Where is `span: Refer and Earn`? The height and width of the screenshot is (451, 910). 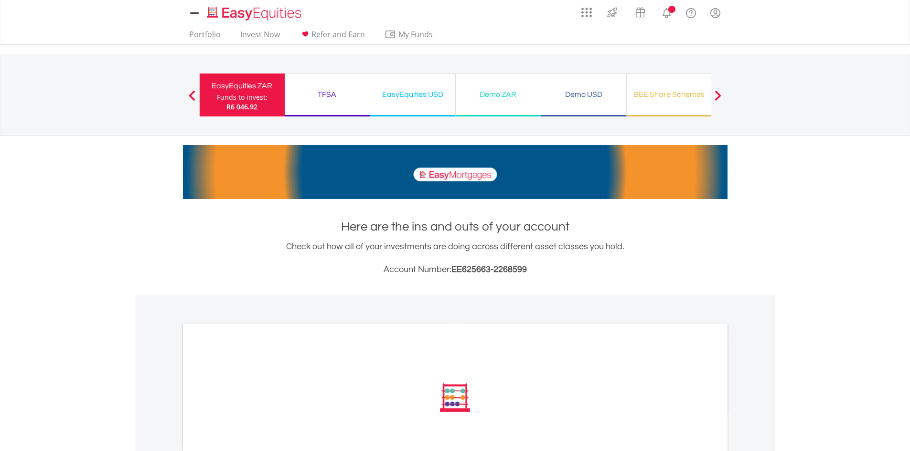
span: Refer and Earn is located at coordinates (338, 34).